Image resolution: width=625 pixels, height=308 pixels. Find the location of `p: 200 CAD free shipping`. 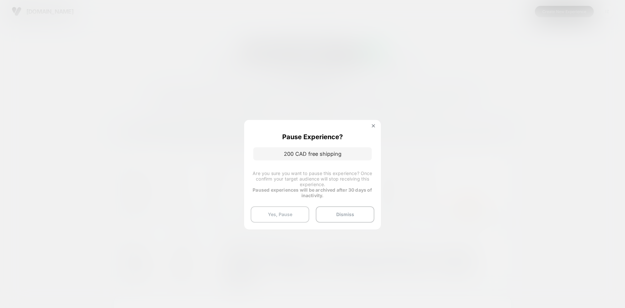

p: 200 CAD free shipping is located at coordinates (313, 154).